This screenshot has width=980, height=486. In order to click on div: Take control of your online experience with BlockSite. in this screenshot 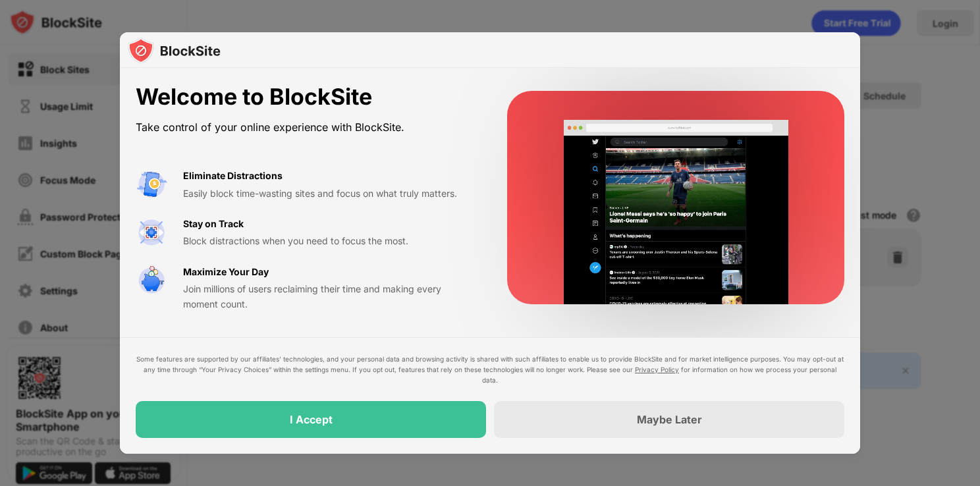, I will do `click(306, 127)`.